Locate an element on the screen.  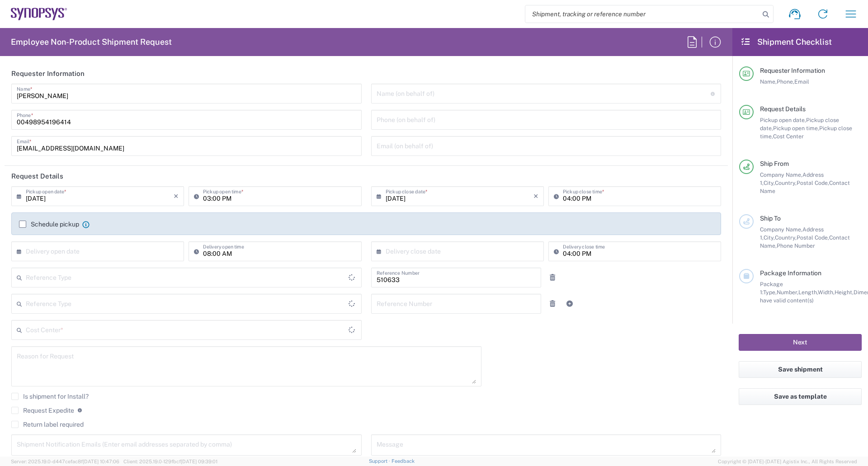
span: Package Information is located at coordinates (791, 273).